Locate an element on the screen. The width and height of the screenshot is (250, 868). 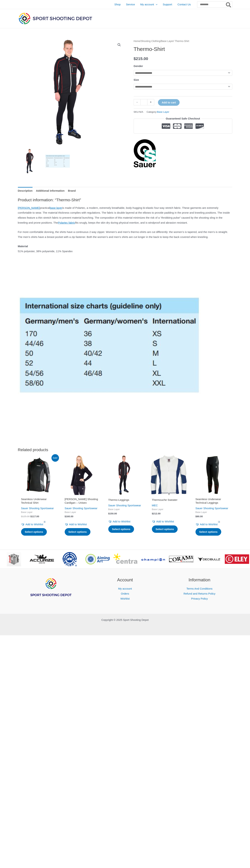
h2: Seamless Underwear Technical Shirt is located at coordinates (38, 501).